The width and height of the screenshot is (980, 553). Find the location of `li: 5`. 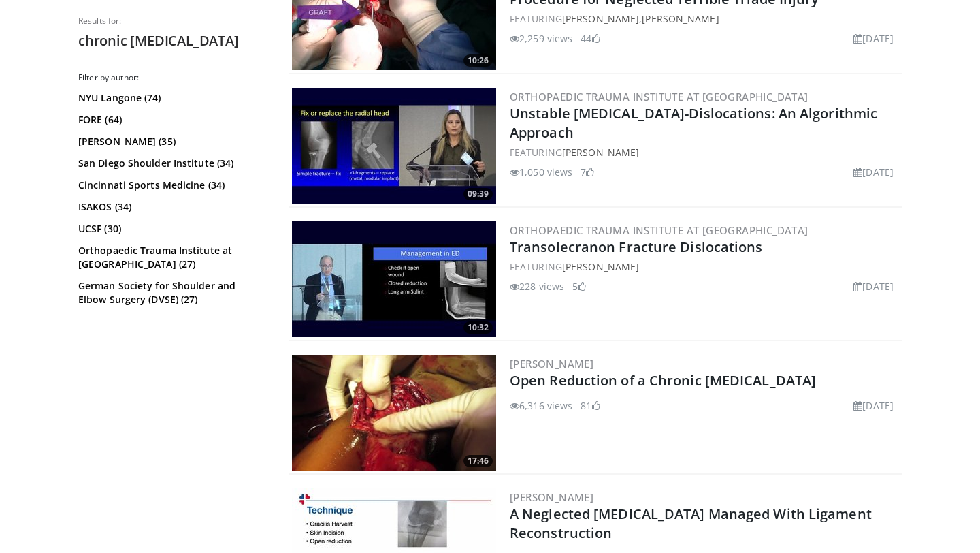

li: 5 is located at coordinates (579, 286).